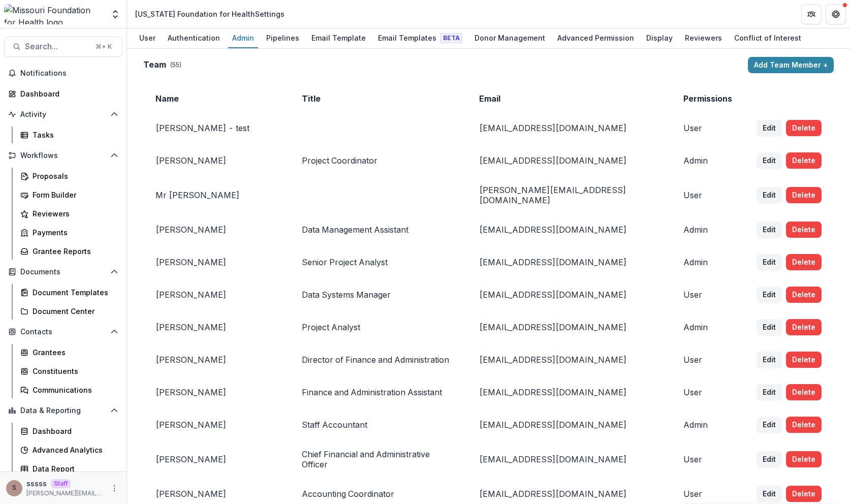 This screenshot has width=850, height=504. What do you see at coordinates (14, 488) in the screenshot?
I see `div: sssss` at bounding box center [14, 488].